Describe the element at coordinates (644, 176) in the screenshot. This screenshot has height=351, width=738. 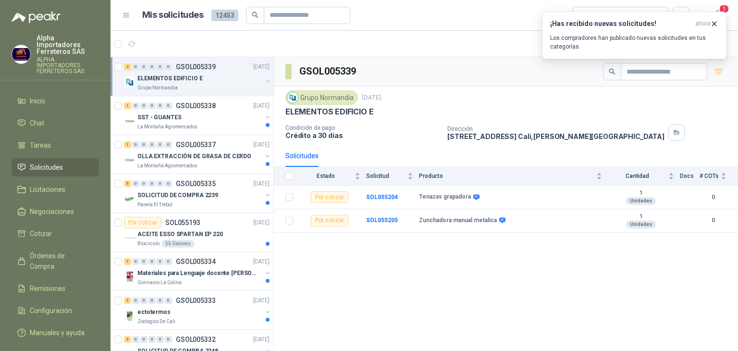
I see `th: Cantidad` at that location.